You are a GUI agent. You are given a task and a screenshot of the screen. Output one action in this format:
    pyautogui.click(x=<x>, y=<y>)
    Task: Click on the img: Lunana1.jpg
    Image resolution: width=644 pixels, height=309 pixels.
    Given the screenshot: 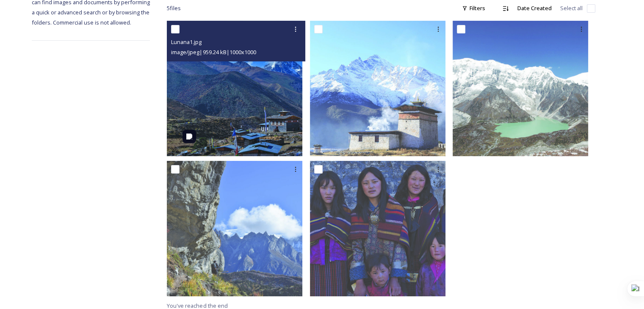 What is the action you would take?
    pyautogui.click(x=235, y=88)
    